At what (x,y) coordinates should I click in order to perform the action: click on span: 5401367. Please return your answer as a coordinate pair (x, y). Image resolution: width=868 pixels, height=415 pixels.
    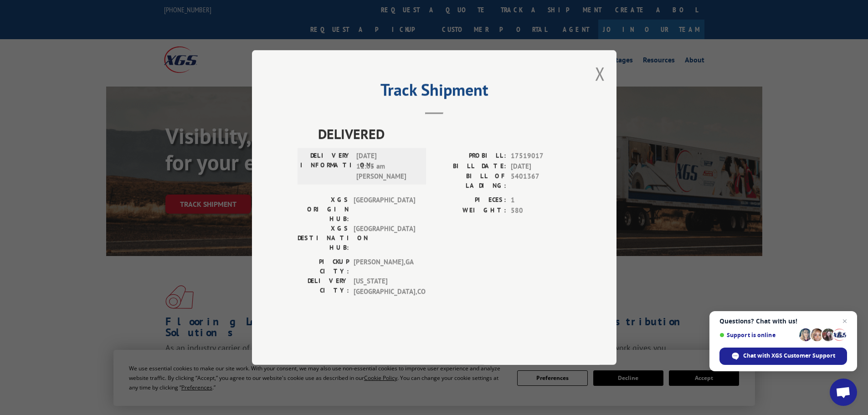
    Looking at the image, I should click on (541, 181).